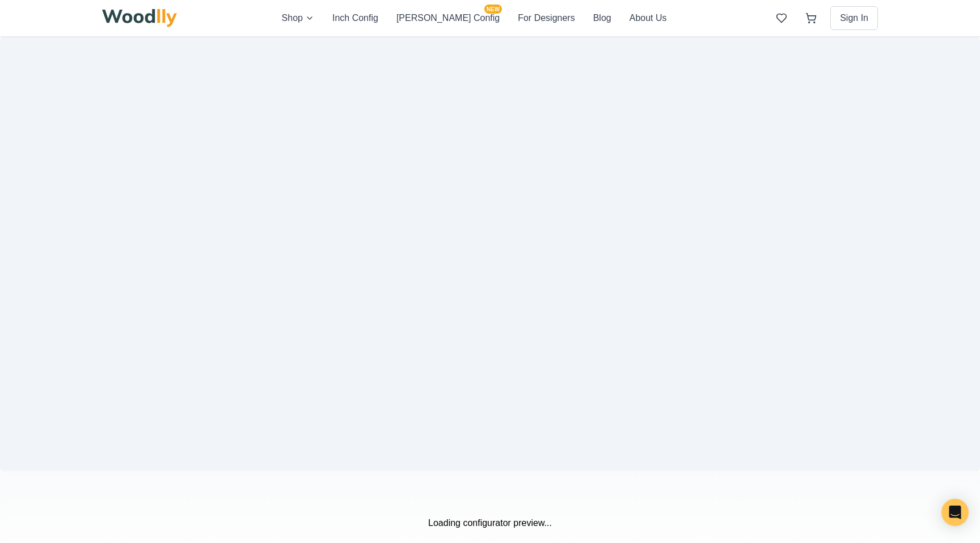 The width and height of the screenshot is (980, 543). What do you see at coordinates (298, 18) in the screenshot?
I see `button: Shop` at bounding box center [298, 18].